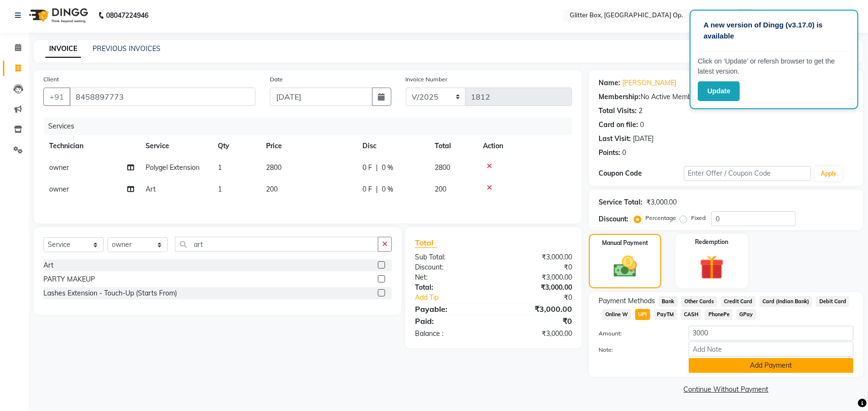 The image size is (868, 411). I want to click on label: Manual Payment, so click(625, 243).